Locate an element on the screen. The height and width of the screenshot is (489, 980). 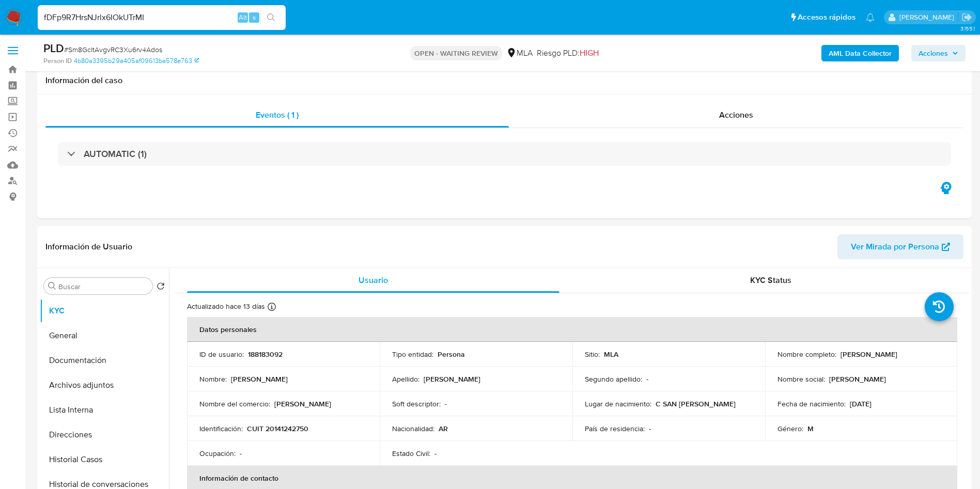
button: Documentación is located at coordinates (104, 360).